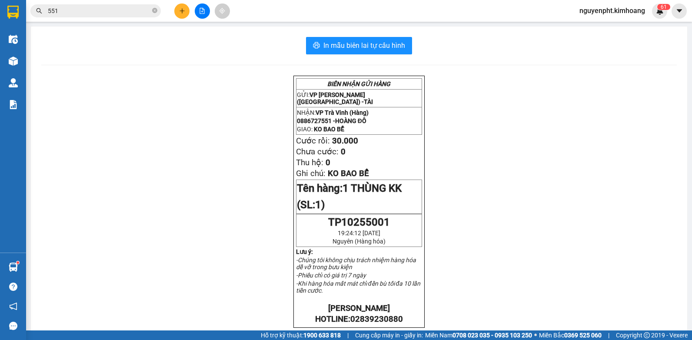 This screenshot has height=340, width=692. What do you see at coordinates (364, 45) in the screenshot?
I see `span: In mẫu biên lai tự cấu hình` at bounding box center [364, 45].